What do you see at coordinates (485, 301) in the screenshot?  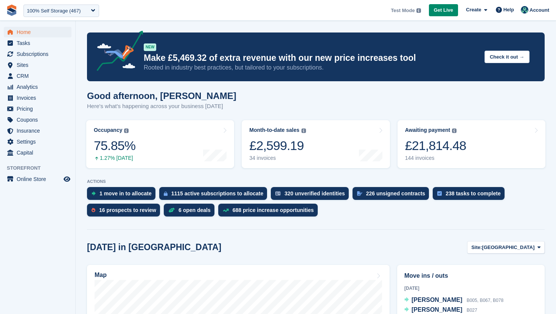 I see `span: B005, B067, B078` at bounding box center [485, 301].